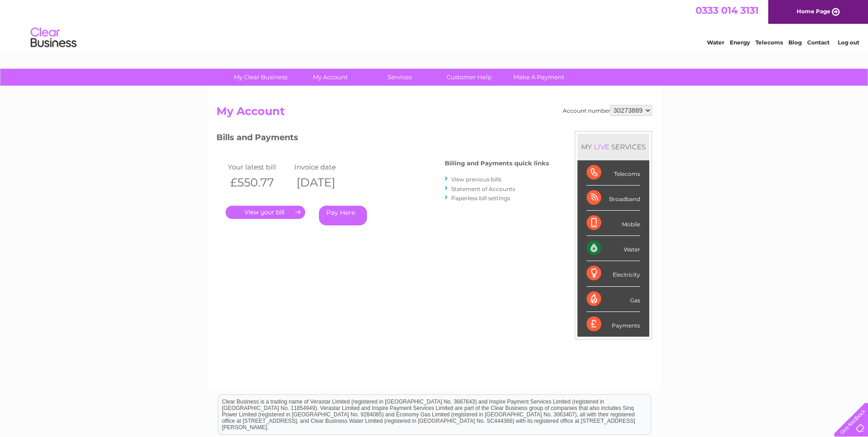 Image resolution: width=868 pixels, height=437 pixels. I want to click on a: Water, so click(716, 42).